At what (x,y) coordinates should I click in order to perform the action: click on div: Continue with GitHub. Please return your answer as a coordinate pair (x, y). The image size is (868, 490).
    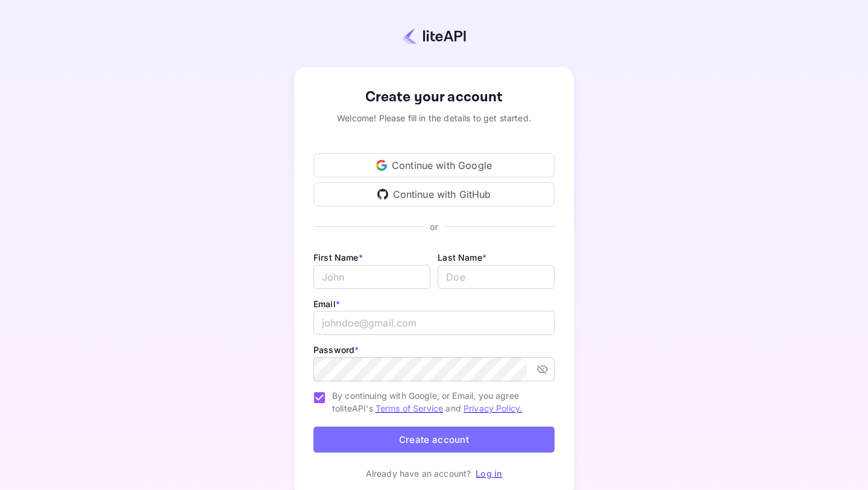
    Looking at the image, I should click on (434, 195).